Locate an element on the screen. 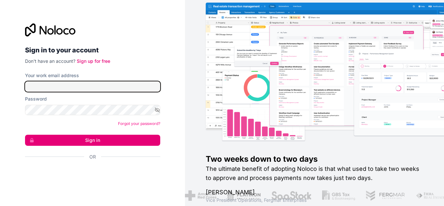  h2: The ultimate benefit of adopting Noloco is that what used to take two weeks to approve and proces... is located at coordinates (314, 173).